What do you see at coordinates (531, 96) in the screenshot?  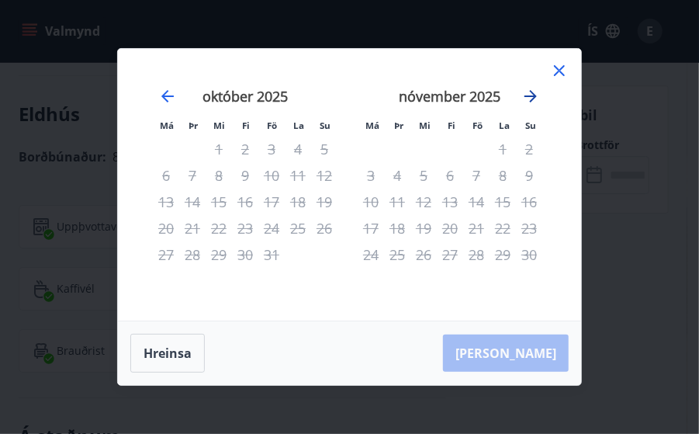 I see `div: Move forward to switch to the next month.` at bounding box center [531, 96].